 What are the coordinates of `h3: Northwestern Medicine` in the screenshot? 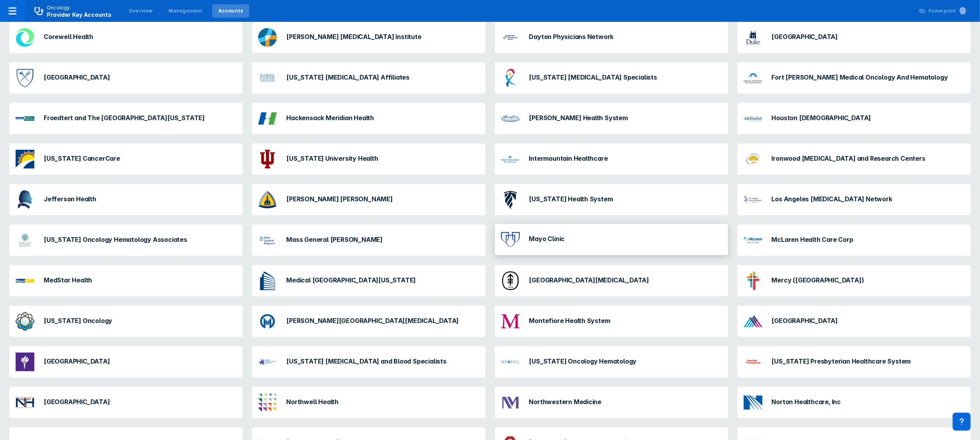 It's located at (565, 402).